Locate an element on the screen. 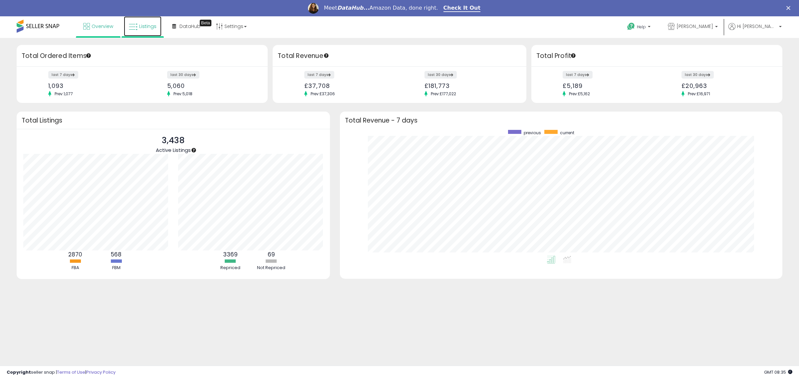  a: Check It Out is located at coordinates (462, 8).